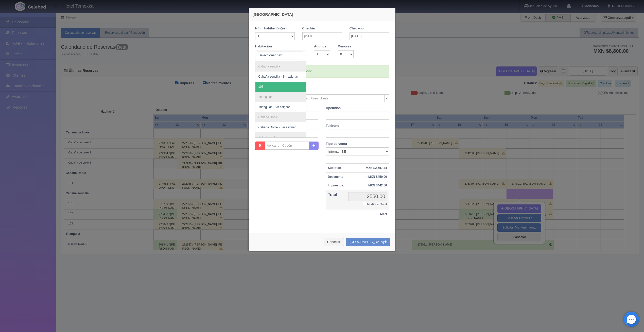 The height and width of the screenshot is (332, 644). What do you see at coordinates (377, 204) in the screenshot?
I see `small: Modificar Total` at bounding box center [377, 204].